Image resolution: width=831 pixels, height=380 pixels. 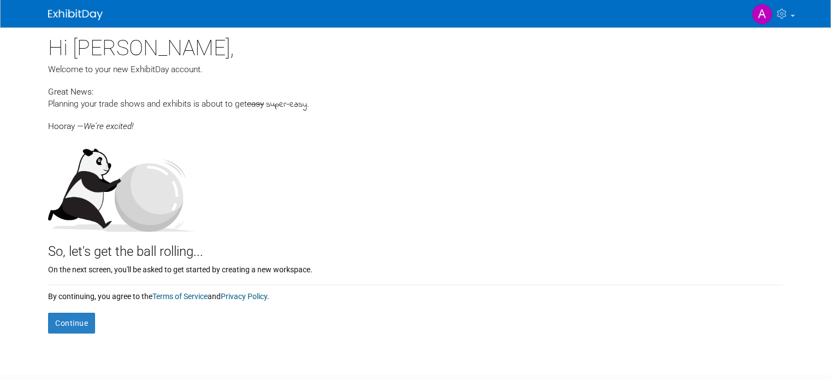 What do you see at coordinates (415, 246) in the screenshot?
I see `div: So, let's get the ball rolling...` at bounding box center [415, 246].